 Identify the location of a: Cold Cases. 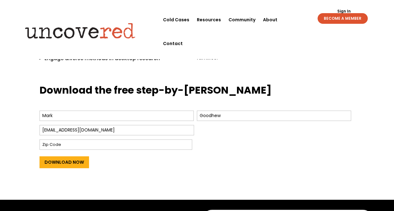
(176, 20).